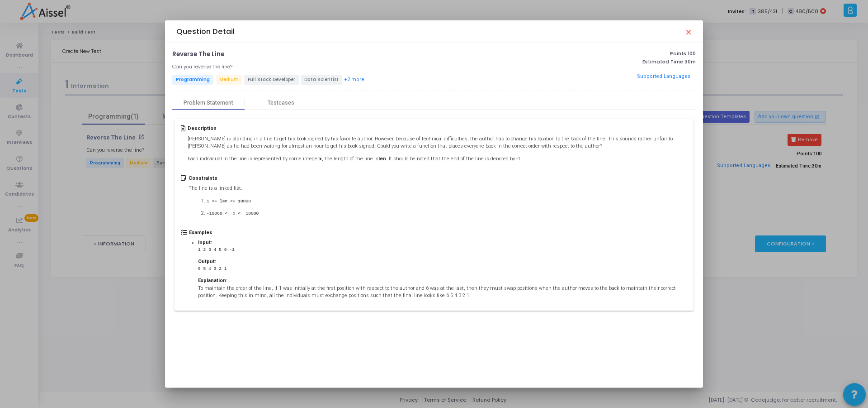 This screenshot has height=408, width=868. I want to click on strong: Explanation:, so click(212, 280).